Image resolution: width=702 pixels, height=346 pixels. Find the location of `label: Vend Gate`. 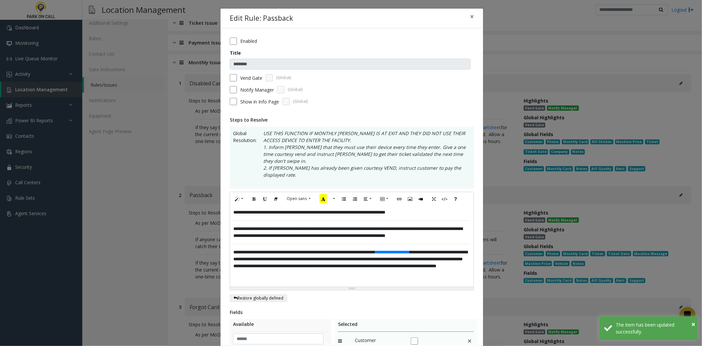

label: Vend Gate is located at coordinates (251, 78).